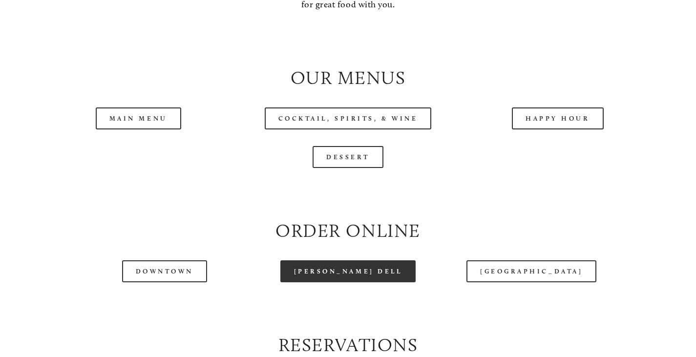  Describe the element at coordinates (348, 157) in the screenshot. I see `a: Dessert` at that location.